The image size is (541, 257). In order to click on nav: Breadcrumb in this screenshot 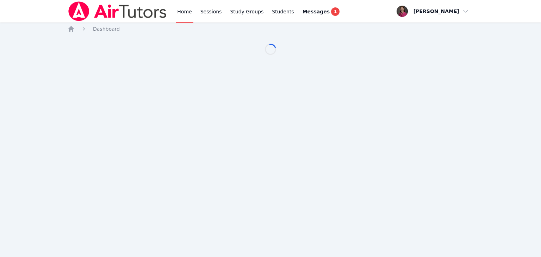, I will do `click(271, 29)`.